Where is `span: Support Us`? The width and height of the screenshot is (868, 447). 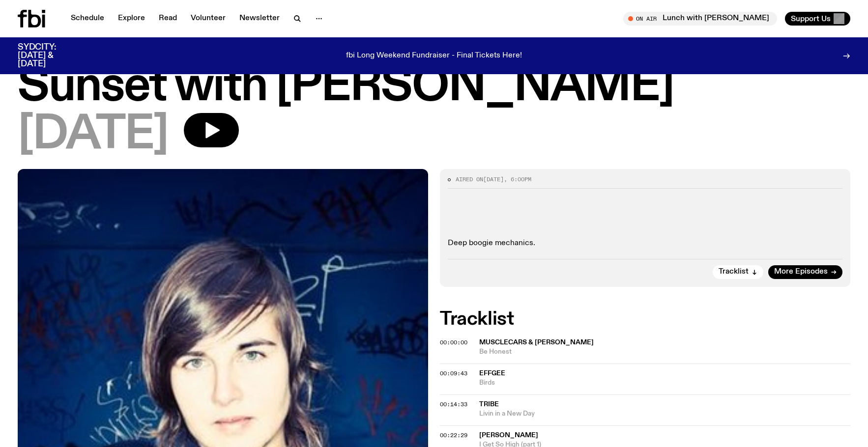 span: Support Us is located at coordinates (810, 19).